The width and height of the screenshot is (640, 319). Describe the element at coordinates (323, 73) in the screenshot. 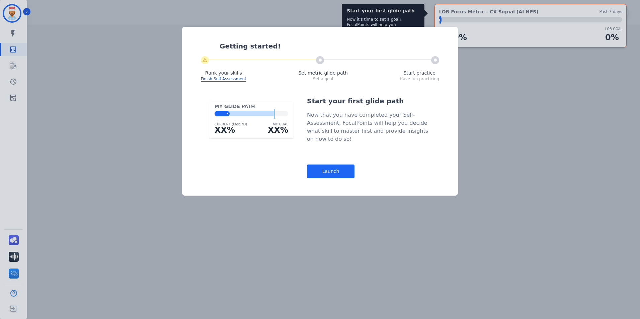

I see `div: Set metric glide path` at that location.